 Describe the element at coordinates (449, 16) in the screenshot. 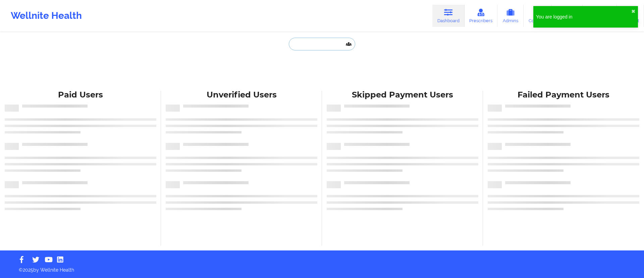

I see `a: Dashboard` at that location.